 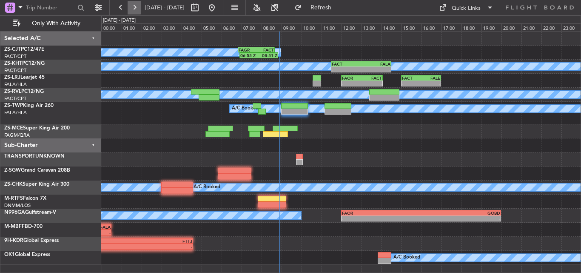 I want to click on div: 13:00, so click(x=371, y=27).